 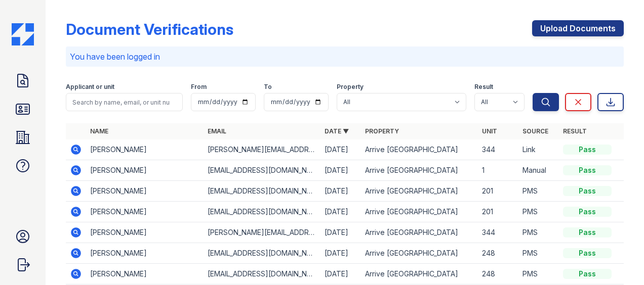 What do you see at coordinates (575, 131) in the screenshot?
I see `a: Result` at bounding box center [575, 131].